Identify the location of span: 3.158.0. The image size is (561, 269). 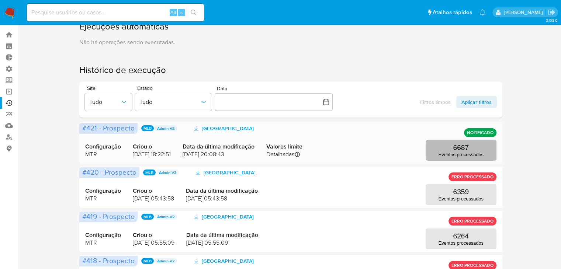
(551, 20).